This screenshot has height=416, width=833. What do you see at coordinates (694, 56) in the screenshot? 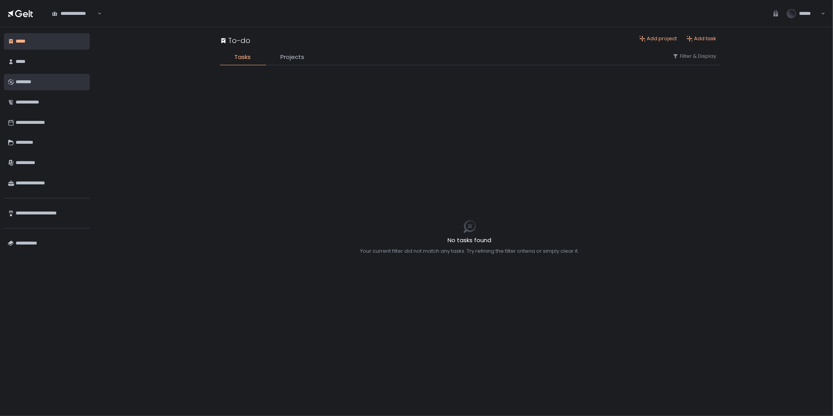
I see `button: Filter & Display` at bounding box center [694, 56].